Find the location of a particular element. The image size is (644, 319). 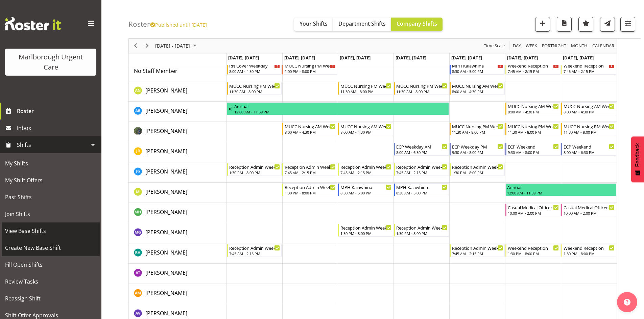

div: Marisa Hoogenboom"s event - Casual Medical Officer Weekend Begin From Saturday, November 15, 2025... is located at coordinates (533, 210).